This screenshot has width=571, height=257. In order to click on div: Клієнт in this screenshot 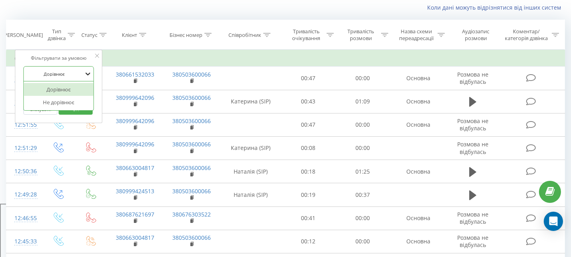, I will do `click(129, 35)`.